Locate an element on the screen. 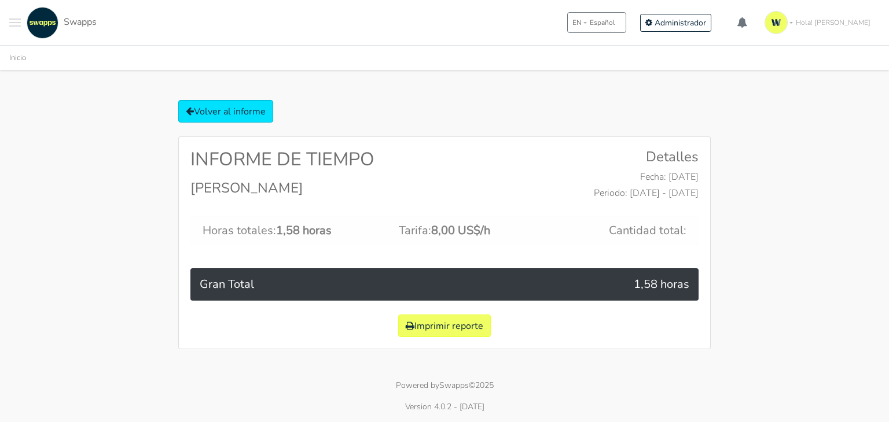  a: Inicio is located at coordinates (17, 58).